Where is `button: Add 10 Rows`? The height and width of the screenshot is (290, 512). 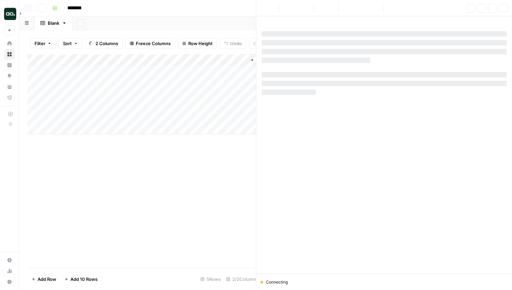
button: Add 10 Rows is located at coordinates (81, 279).